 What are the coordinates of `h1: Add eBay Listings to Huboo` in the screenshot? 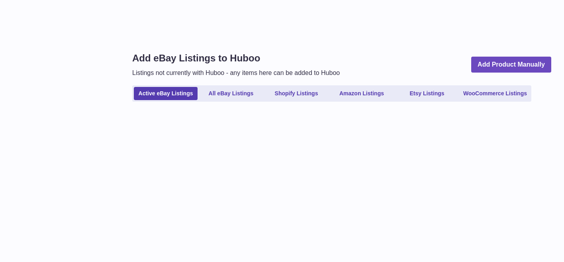 It's located at (236, 58).